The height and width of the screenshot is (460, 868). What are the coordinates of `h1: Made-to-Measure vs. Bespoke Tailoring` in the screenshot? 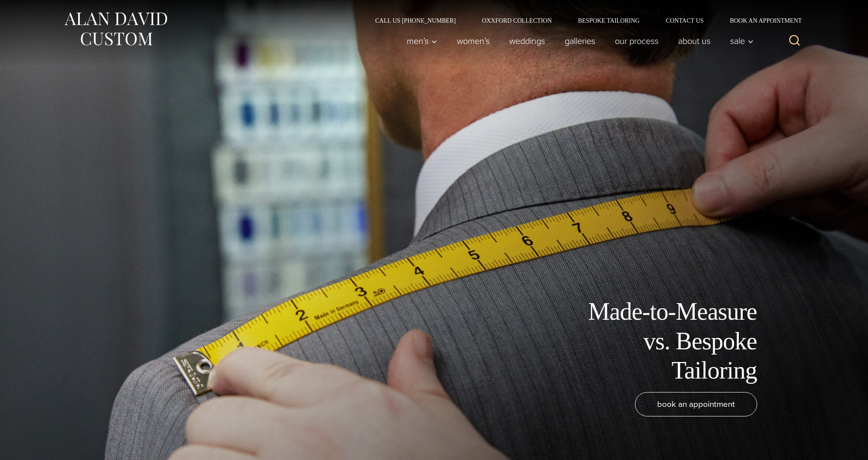 It's located at (659, 341).